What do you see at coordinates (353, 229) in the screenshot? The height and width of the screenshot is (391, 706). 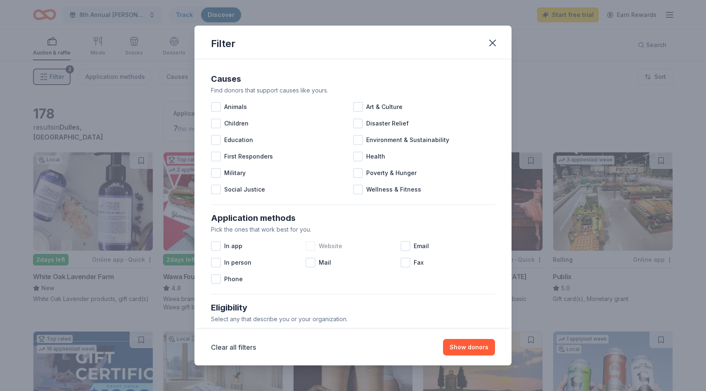 I see `div: Pick the ones that work best for you.` at bounding box center [353, 229].